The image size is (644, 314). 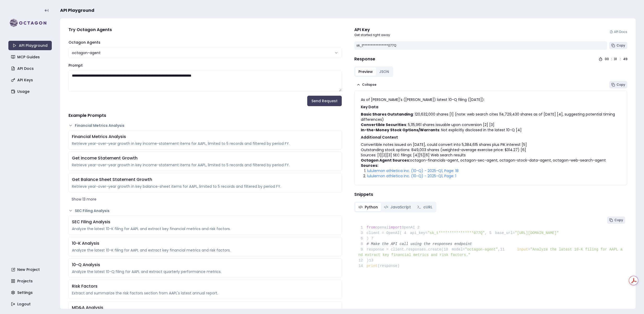 What do you see at coordinates (363, 266) in the screenshot?
I see `span: 14` at bounding box center [363, 266].